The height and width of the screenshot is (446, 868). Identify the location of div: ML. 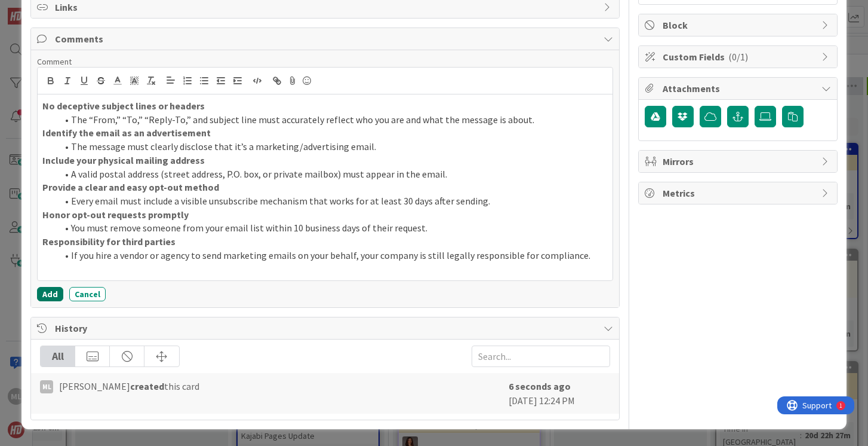
(46, 387).